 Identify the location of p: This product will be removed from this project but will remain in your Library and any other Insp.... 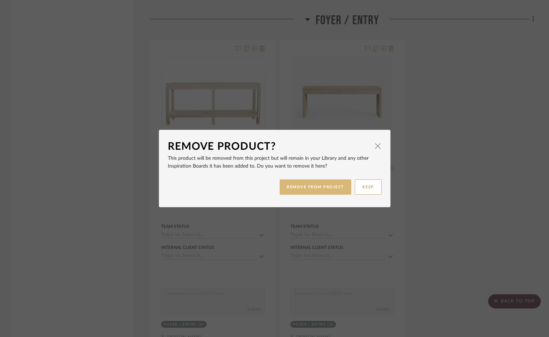
(275, 162).